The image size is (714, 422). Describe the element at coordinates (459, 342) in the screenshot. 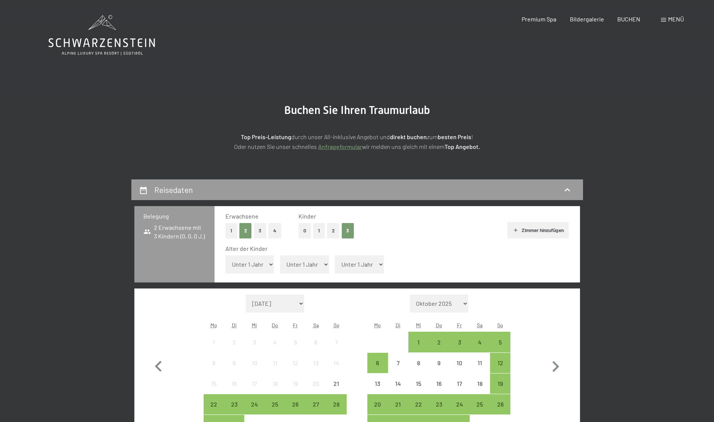

I see `div: Fri Oct 03 2025` at that location.